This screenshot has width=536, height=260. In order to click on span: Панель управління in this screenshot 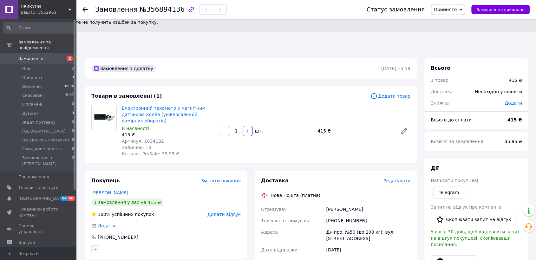, I will do `click(38, 229)`.